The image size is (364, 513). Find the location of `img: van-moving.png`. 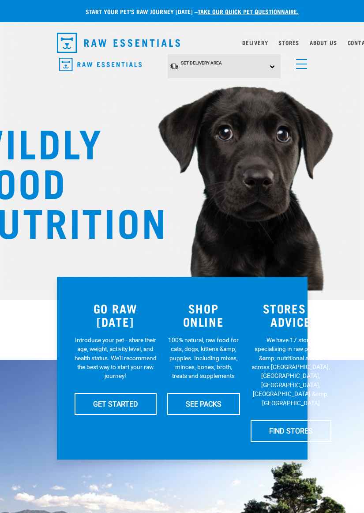

img: van-moving.png is located at coordinates (174, 66).